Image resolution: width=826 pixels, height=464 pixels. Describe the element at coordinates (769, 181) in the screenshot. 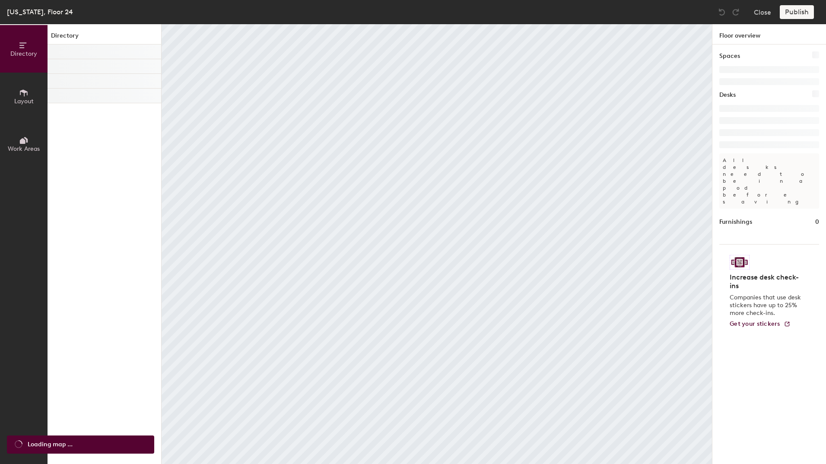

I see `p: All desks need to be in a pod before saving` at that location.